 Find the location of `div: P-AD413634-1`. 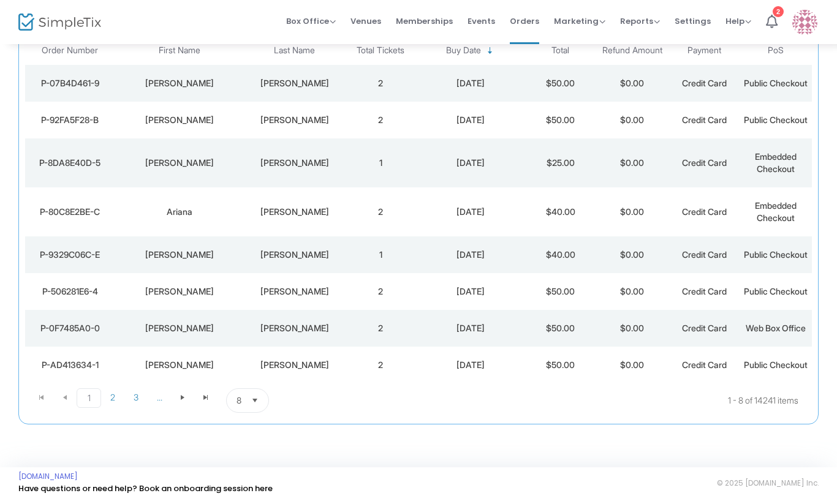

div: P-AD413634-1 is located at coordinates (70, 365).